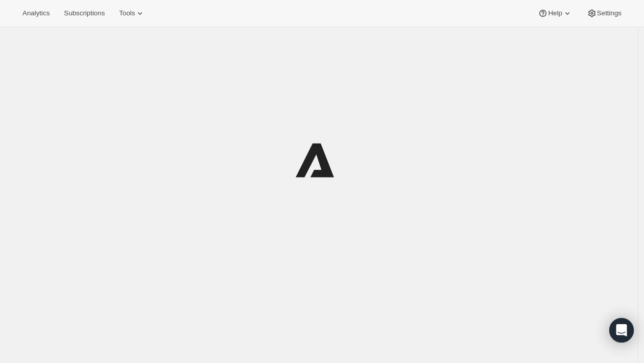 The image size is (644, 363). What do you see at coordinates (622, 330) in the screenshot?
I see `div: Open Intercom Messenger` at bounding box center [622, 330].